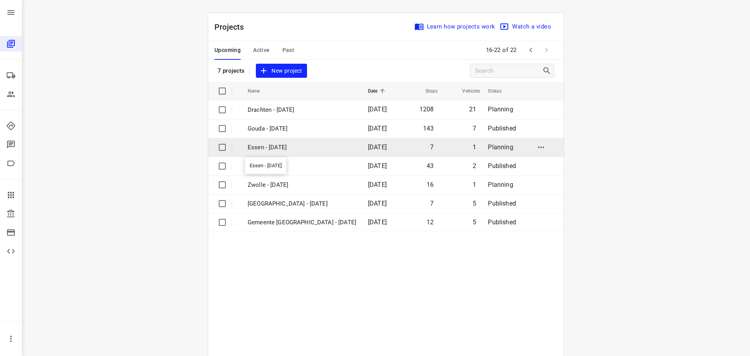 The height and width of the screenshot is (356, 750). Describe the element at coordinates (473, 109) in the screenshot. I see `span: 21` at that location.